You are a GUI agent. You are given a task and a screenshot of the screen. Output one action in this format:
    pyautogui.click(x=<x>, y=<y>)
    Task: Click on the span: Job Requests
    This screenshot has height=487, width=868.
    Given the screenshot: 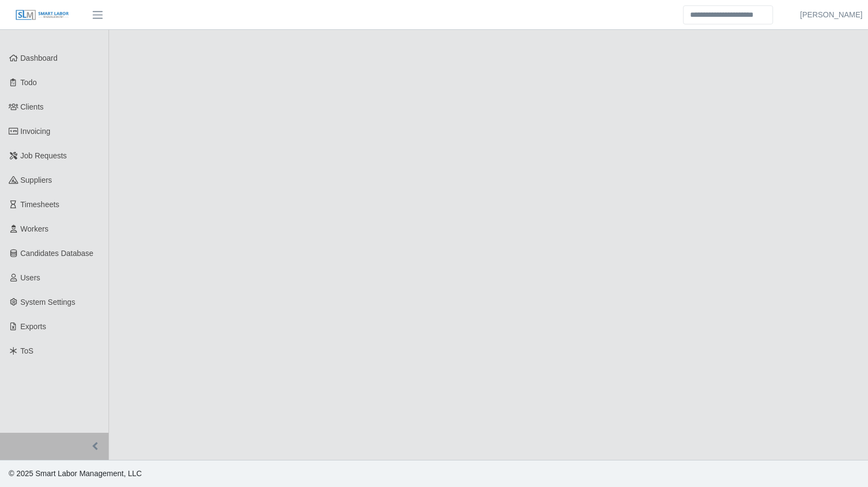 What is the action you would take?
    pyautogui.click(x=44, y=156)
    